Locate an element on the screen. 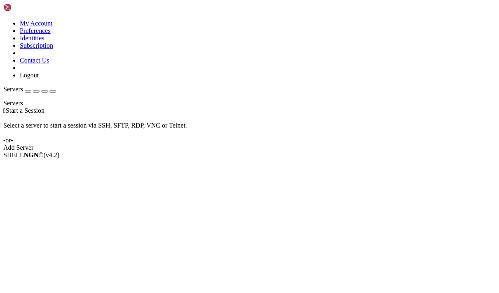 This screenshot has height=293, width=499. a: Logout is located at coordinates (29, 75).